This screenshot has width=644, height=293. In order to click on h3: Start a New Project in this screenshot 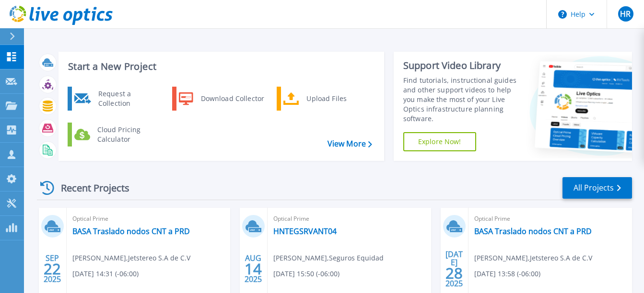, I will do `click(220, 67)`.